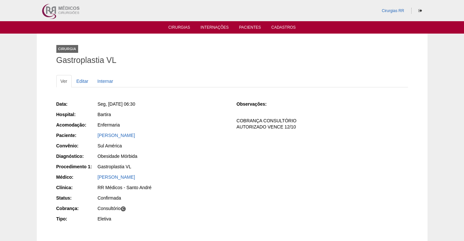 The height and width of the screenshot is (241, 464). I want to click on div: Paciente:, so click(76, 135).